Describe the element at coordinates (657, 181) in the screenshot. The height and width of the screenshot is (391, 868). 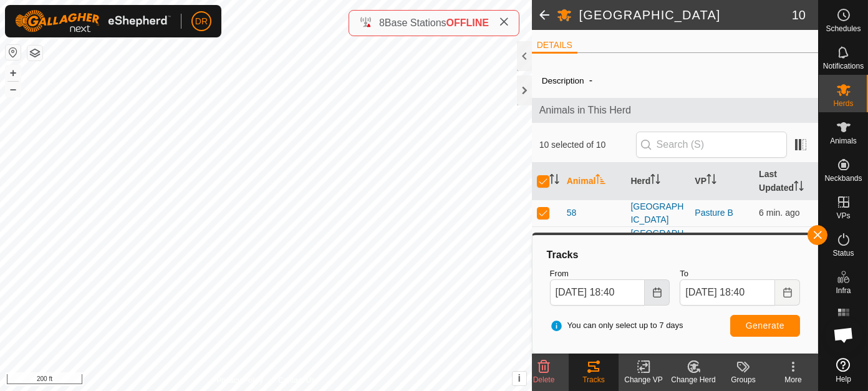
I see `th: Herd` at that location.